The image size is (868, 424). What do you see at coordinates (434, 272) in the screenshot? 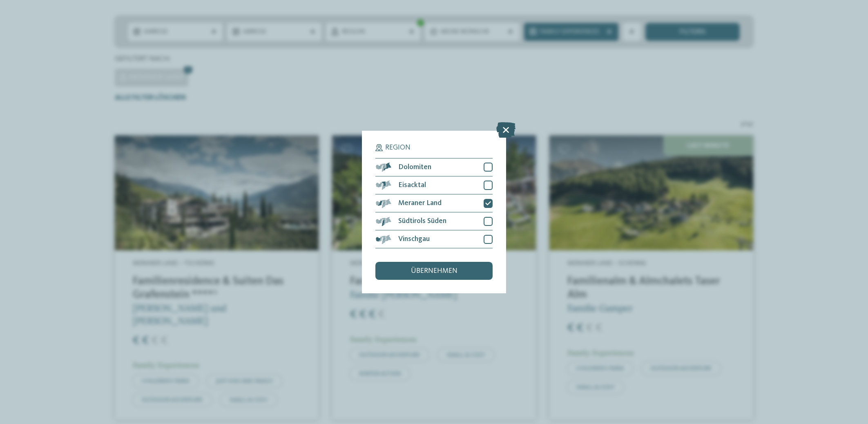
I see `span: übernehmen` at bounding box center [434, 272].